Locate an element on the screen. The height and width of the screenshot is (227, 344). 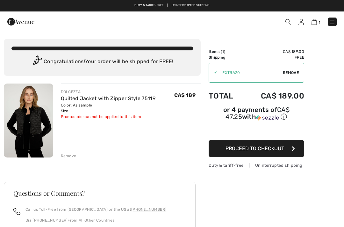
div: Duty & tariff-free | Uninterrupted shipping is located at coordinates (256, 165).